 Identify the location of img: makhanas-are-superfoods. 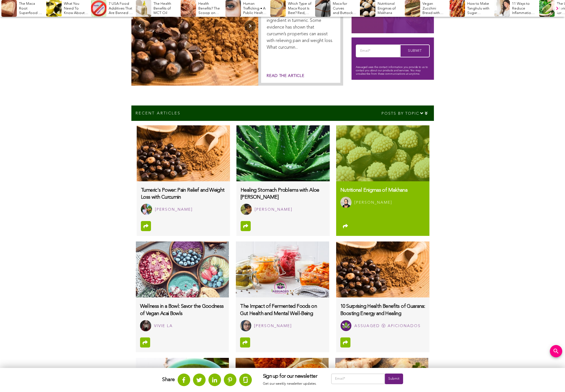
(383, 153).